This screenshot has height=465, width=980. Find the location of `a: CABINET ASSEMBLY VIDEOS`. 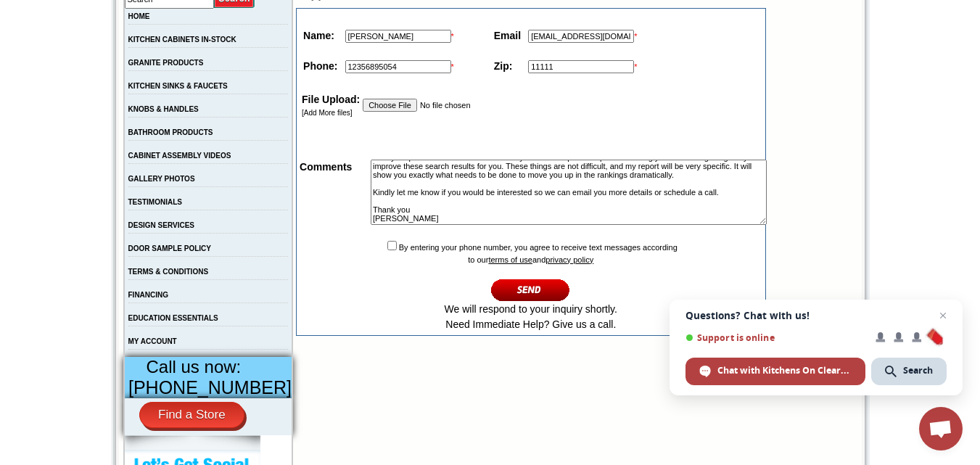

a: CABINET ASSEMBLY VIDEOS is located at coordinates (180, 155).